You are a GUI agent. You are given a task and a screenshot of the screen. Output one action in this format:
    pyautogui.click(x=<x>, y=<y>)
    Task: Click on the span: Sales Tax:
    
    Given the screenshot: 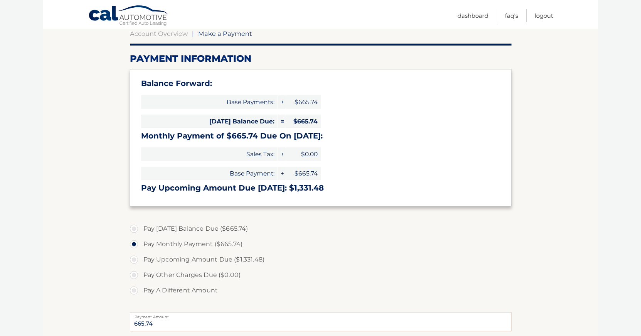 What is the action you would take?
    pyautogui.click(x=209, y=154)
    